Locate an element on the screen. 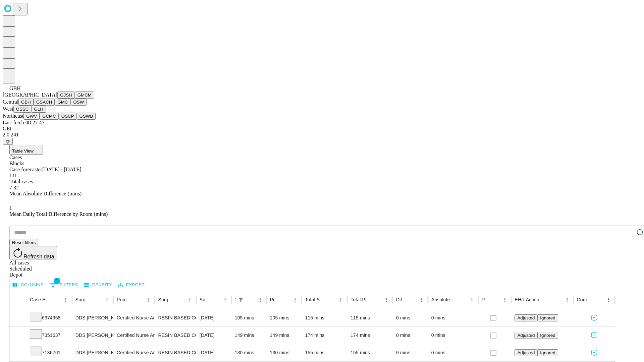  span: West is located at coordinates (8, 109).